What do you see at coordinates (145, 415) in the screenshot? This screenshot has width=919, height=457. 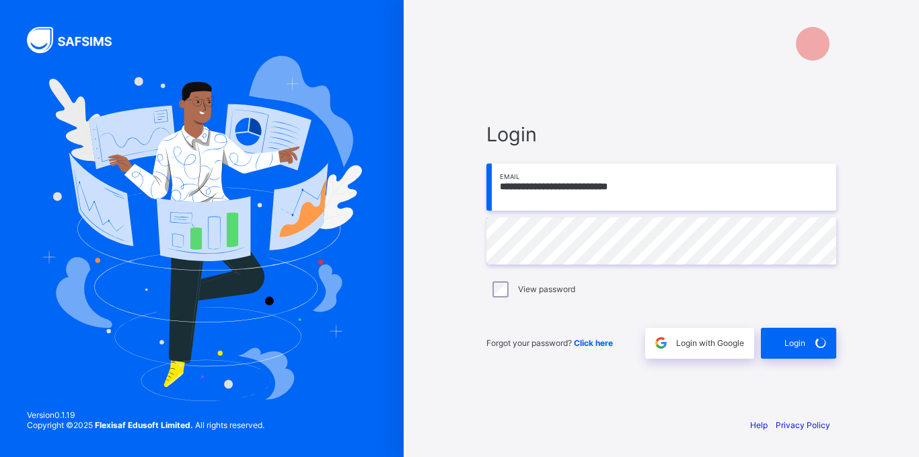 I see `span: Version 0.1.19` at bounding box center [145, 415].